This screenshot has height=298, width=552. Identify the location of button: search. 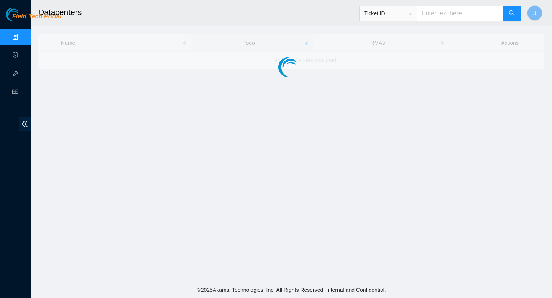
(512, 13).